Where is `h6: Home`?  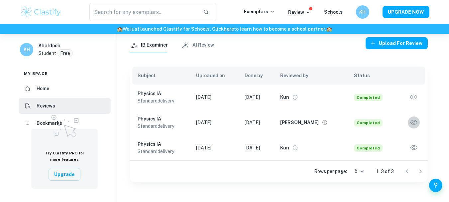 h6: Home is located at coordinates (43, 88).